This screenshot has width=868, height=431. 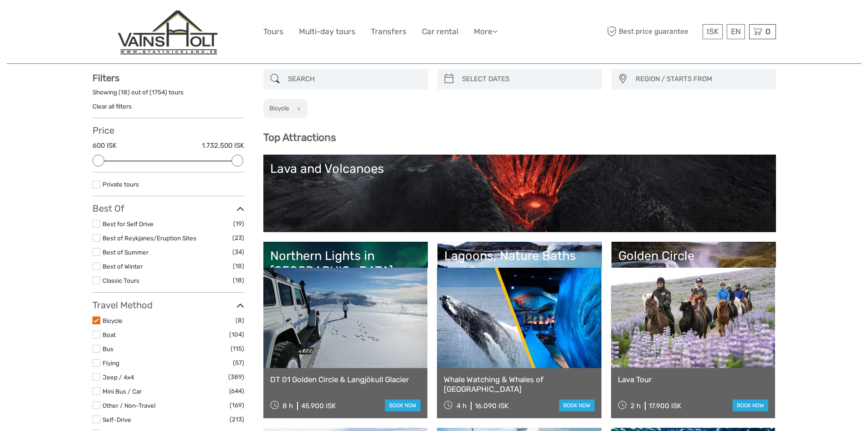 I want to click on a: Classic Tours, so click(x=121, y=281).